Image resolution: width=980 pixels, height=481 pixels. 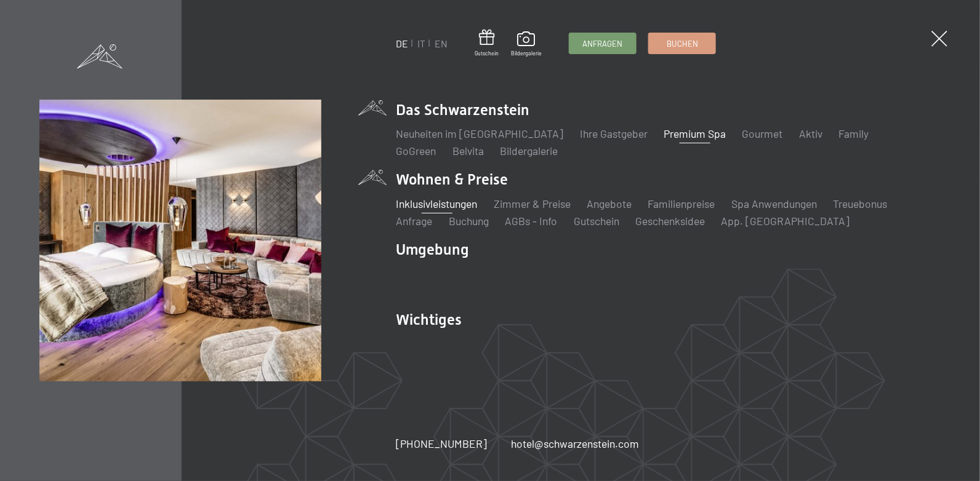 What do you see at coordinates (437, 203) in the screenshot?
I see `a: Inklusivleistungen` at bounding box center [437, 203].